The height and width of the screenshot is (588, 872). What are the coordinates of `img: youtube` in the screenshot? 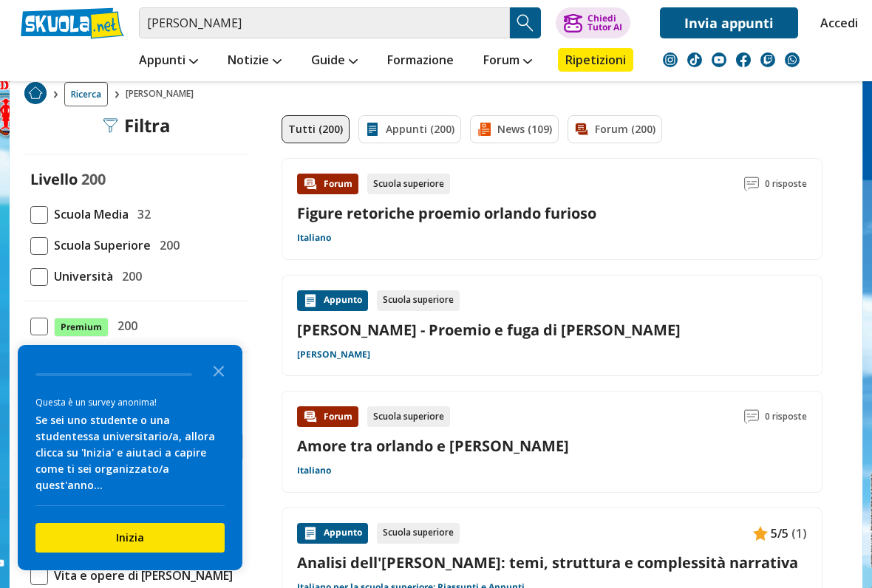 It's located at (719, 60).